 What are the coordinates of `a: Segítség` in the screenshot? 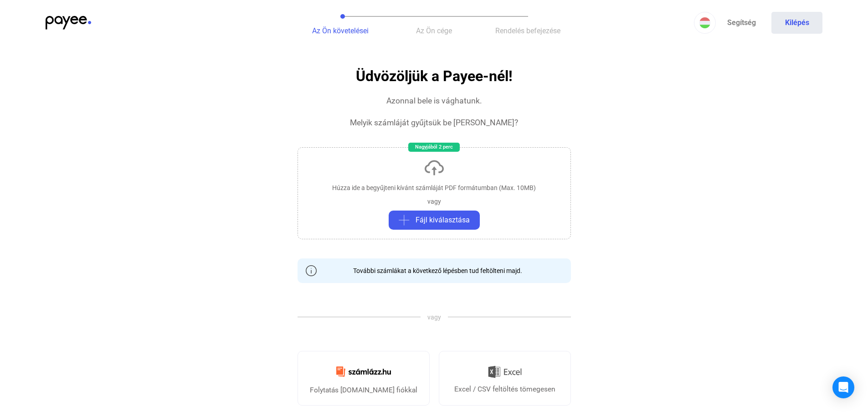 It's located at (741, 23).